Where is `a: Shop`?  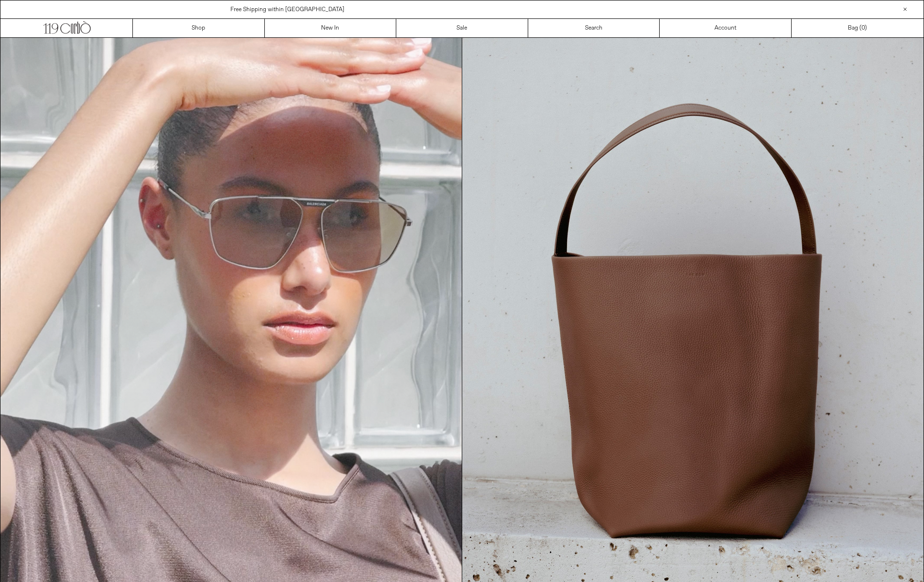 a: Shop is located at coordinates (199, 28).